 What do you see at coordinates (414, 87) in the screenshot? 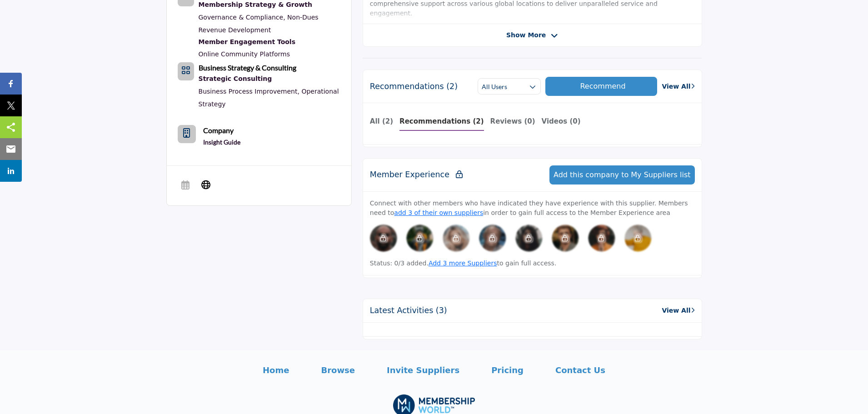
I see `h2: Recommendations (2)` at bounding box center [414, 87].